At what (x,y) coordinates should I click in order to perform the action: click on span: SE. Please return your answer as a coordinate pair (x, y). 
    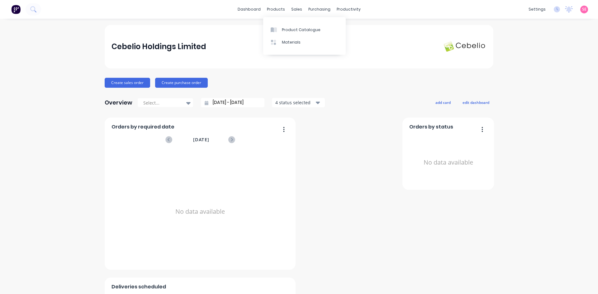
    Looking at the image, I should click on (584, 9).